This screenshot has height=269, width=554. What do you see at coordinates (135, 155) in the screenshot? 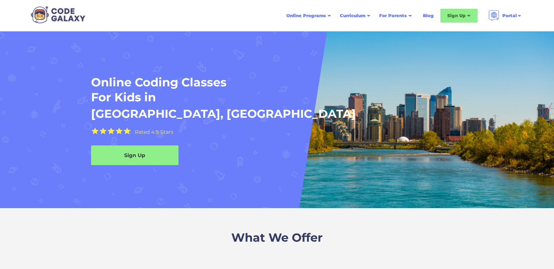
I see `a: Sign Up` at bounding box center [135, 155].